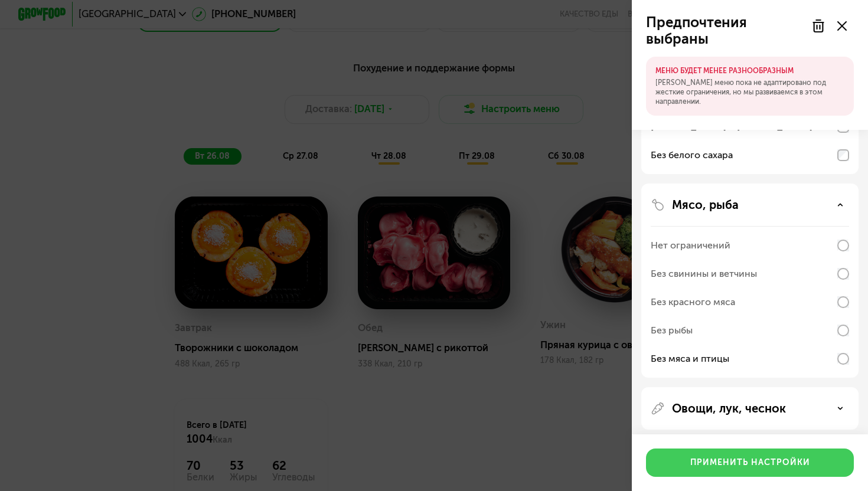 The height and width of the screenshot is (491, 868). What do you see at coordinates (750, 462) in the screenshot?
I see `button: Применить настройки` at bounding box center [750, 462].